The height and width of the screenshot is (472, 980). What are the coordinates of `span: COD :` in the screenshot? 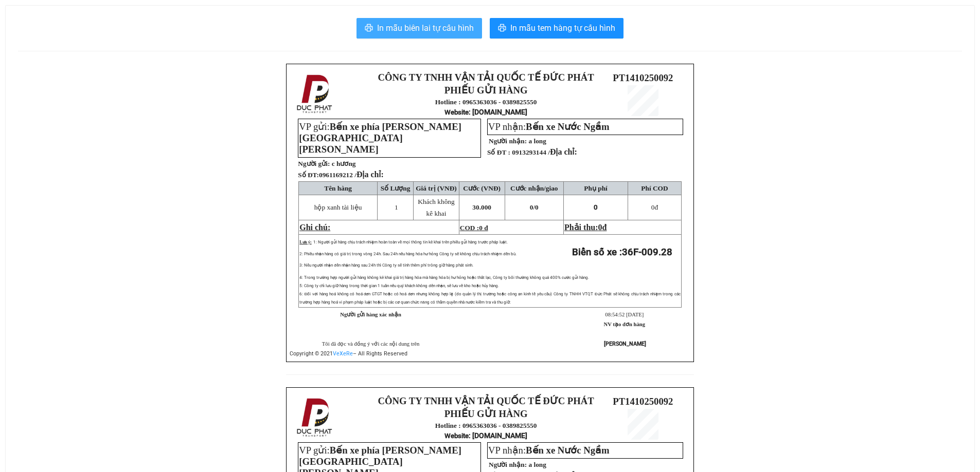 It's located at (473, 228).